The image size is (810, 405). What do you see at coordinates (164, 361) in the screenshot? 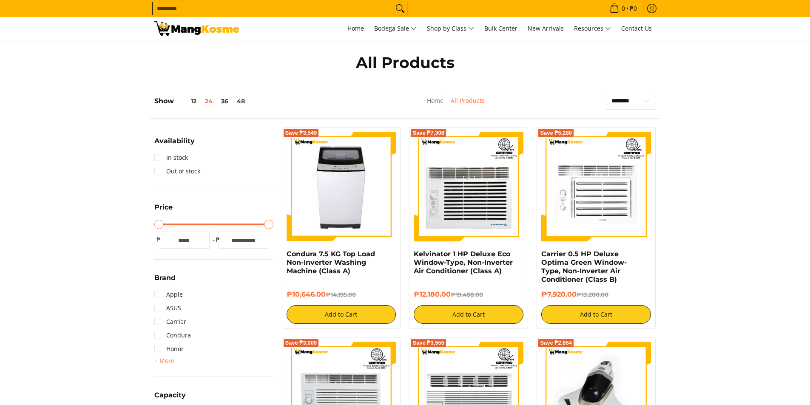
I see `span: + More` at bounding box center [164, 361].